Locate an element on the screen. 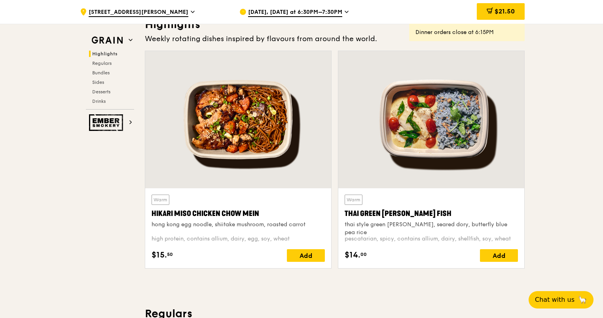  img: Ember Smokery web logo is located at coordinates (107, 123).